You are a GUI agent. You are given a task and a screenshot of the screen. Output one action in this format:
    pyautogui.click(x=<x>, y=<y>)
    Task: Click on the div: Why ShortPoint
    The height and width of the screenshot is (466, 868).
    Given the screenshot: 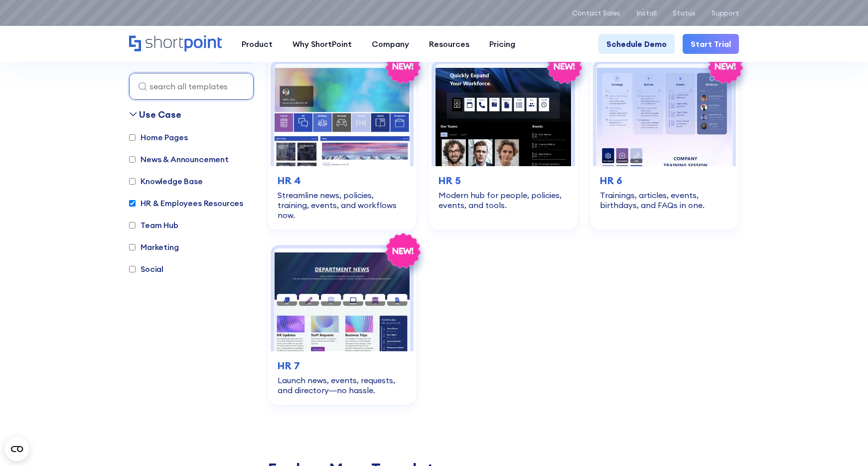 What is the action you would take?
    pyautogui.click(x=322, y=44)
    